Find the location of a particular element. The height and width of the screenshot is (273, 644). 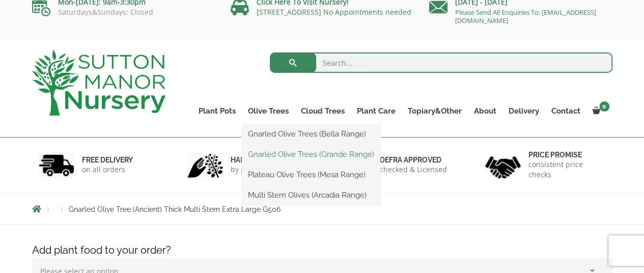

a: Multi Stem Olives (Arcadia Range) is located at coordinates (311, 195).